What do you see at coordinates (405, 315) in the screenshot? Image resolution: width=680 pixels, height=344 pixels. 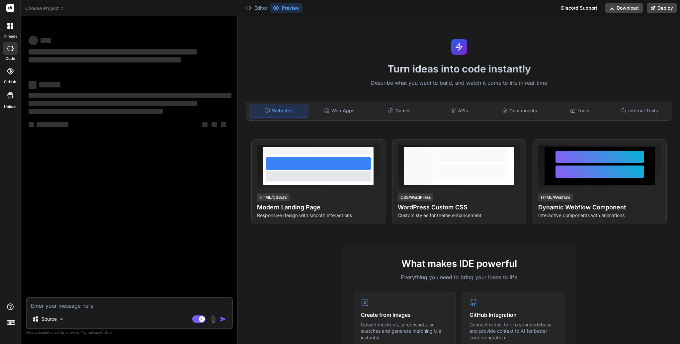 I see `h4: Create from Images` at bounding box center [405, 315].